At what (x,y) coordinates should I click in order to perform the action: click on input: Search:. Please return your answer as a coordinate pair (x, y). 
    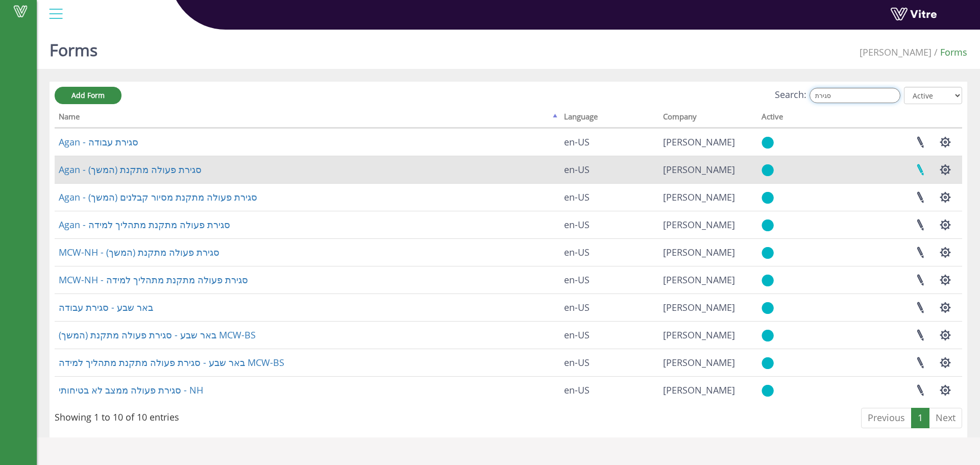
    Looking at the image, I should click on (854, 95).